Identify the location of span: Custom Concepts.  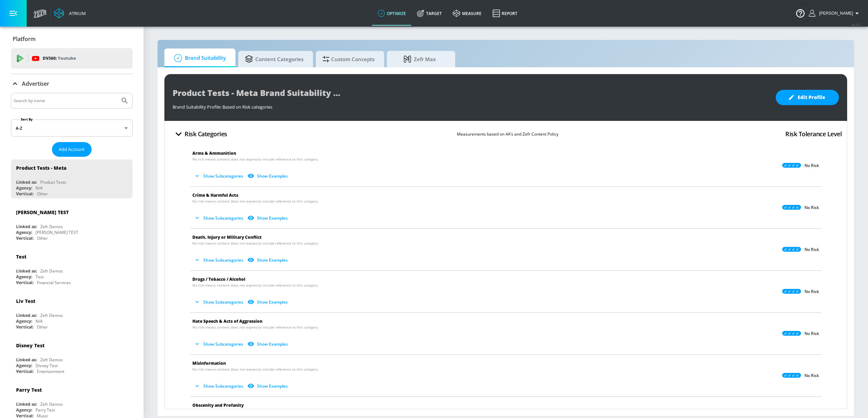
(348, 59).